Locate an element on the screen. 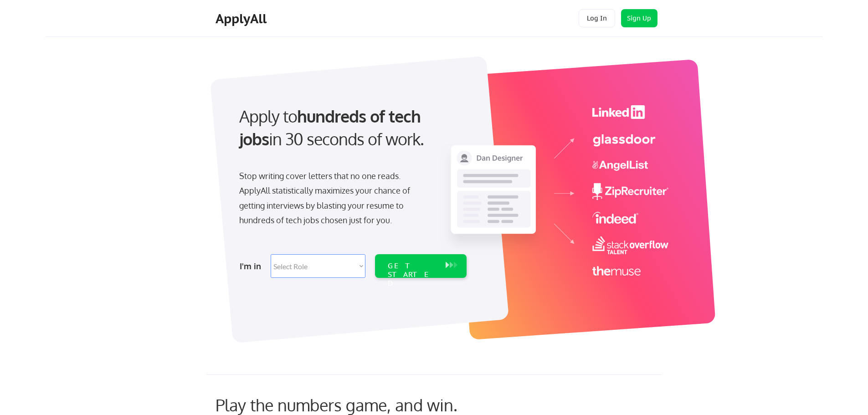 The image size is (868, 415). div: Apply to in 30 seconds of work. is located at coordinates (351, 128).